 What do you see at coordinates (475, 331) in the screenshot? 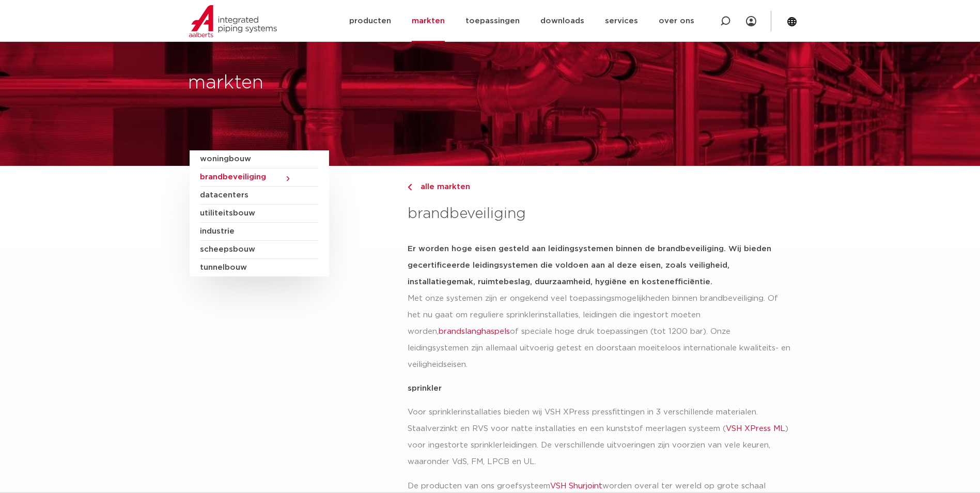
I see `a: brandslanghaspels` at bounding box center [475, 331].